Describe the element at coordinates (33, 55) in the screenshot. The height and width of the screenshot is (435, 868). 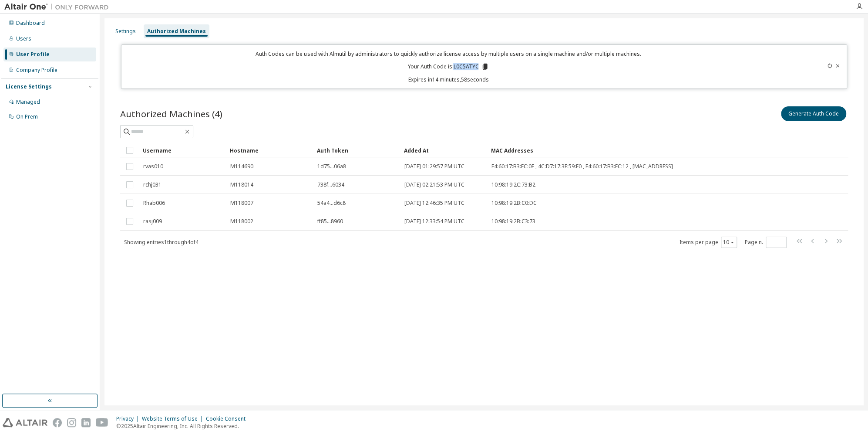
I see `div: User Profile` at that location.